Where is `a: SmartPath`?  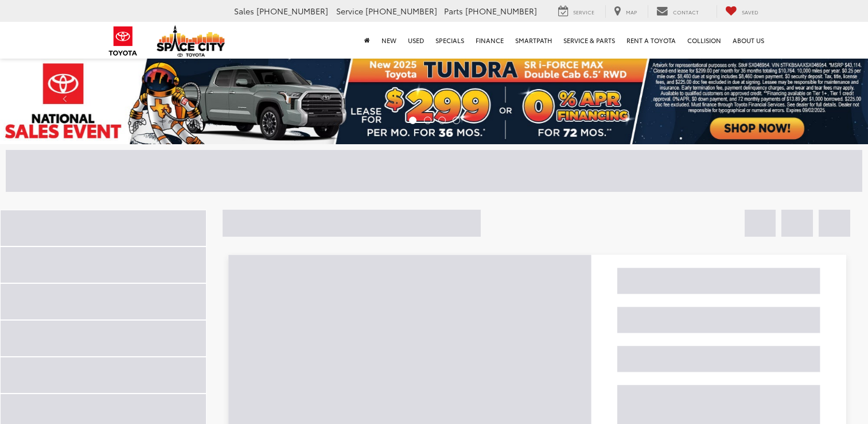 a: SmartPath is located at coordinates (534, 40).